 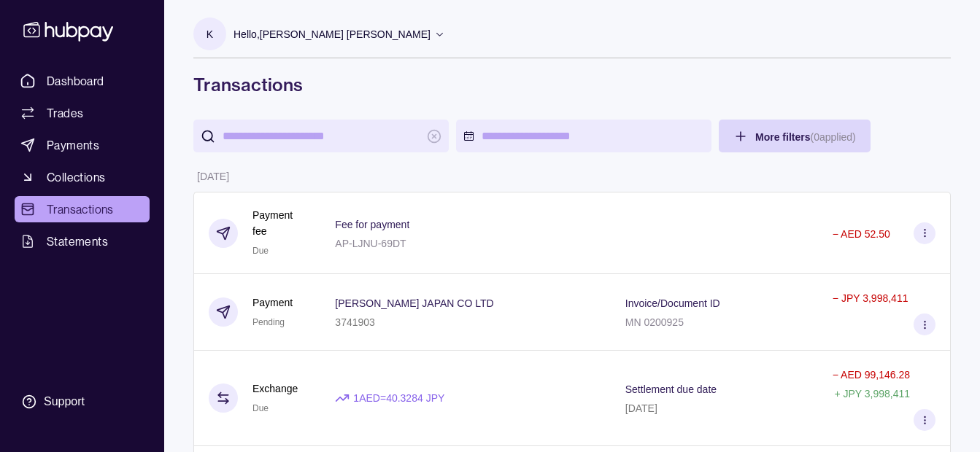 I want to click on p: Fee for payment, so click(x=372, y=225).